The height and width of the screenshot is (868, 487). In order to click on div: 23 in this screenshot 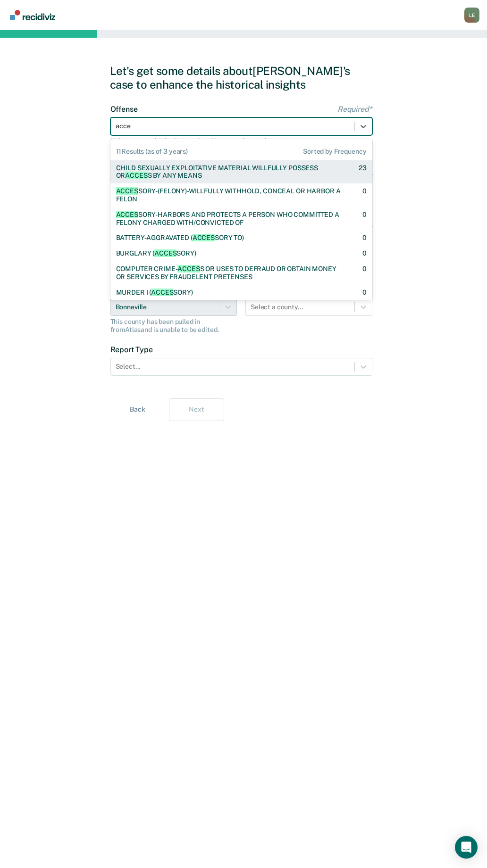, I will do `click(363, 172)`.